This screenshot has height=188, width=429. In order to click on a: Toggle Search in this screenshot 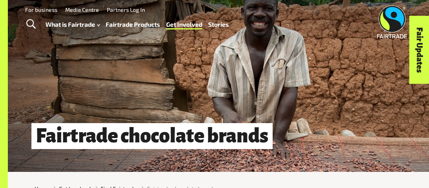, I will do `click(31, 24)`.